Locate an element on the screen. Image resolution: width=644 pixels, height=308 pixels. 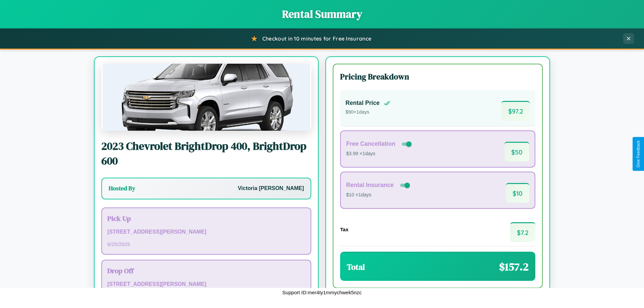
h2: 2023 Chevrolet BrightDrop 400, BrightDrop 600 is located at coordinates (207, 153).